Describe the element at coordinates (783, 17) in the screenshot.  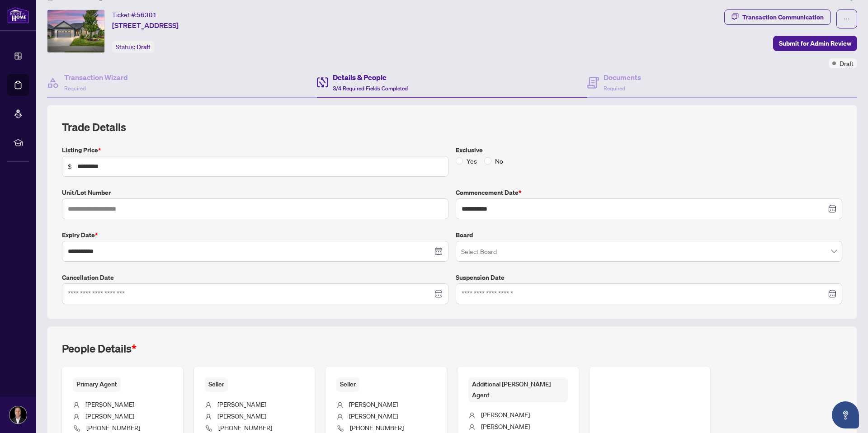
I see `div: Transaction Communication` at that location.